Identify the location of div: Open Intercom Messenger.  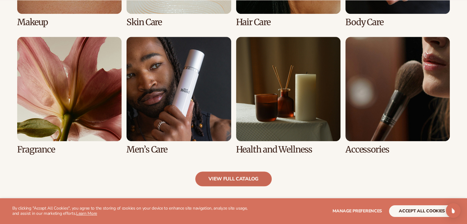
(453, 211).